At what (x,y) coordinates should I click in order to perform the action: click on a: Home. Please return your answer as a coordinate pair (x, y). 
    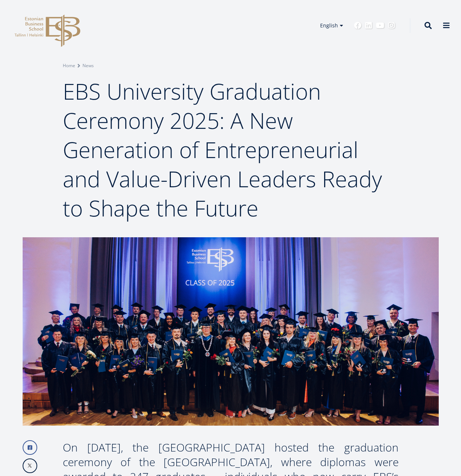
    Looking at the image, I should click on (69, 66).